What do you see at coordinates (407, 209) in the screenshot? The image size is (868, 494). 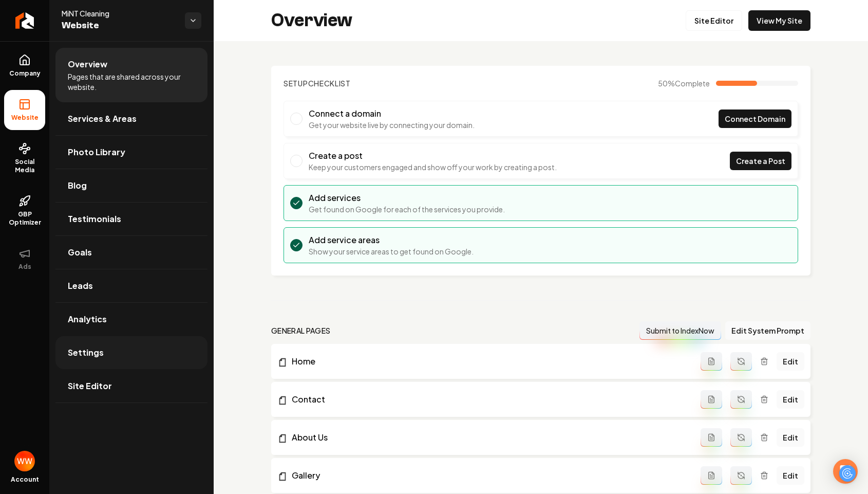 I see `p: Get found on Google for each of the services you provide.` at bounding box center [407, 209].